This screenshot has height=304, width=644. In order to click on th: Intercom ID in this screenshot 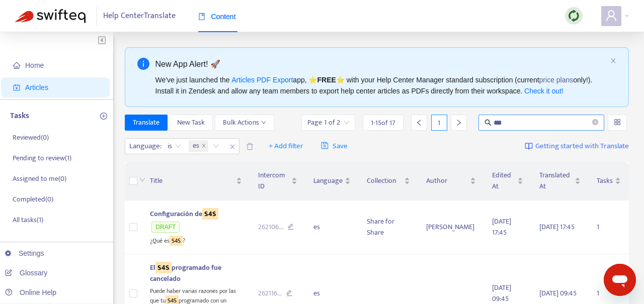, I will do `click(277, 181)`.